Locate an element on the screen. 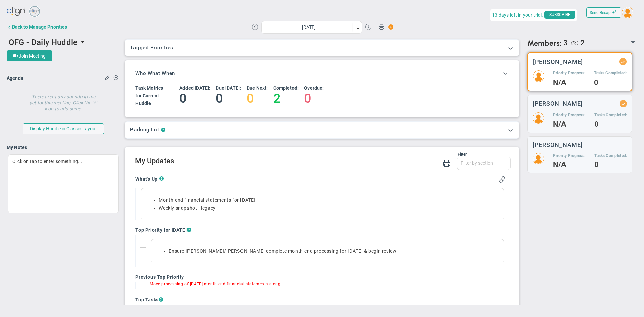 This screenshot has height=317, width=644. div: Click or Tap to enter something... is located at coordinates (63, 184).